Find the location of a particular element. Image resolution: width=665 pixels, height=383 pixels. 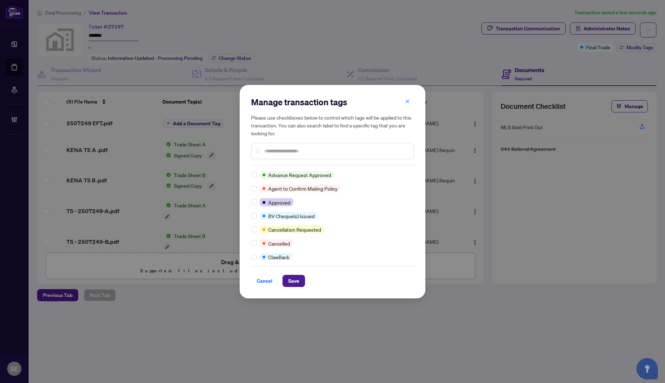

button: Open asap is located at coordinates (647, 369).